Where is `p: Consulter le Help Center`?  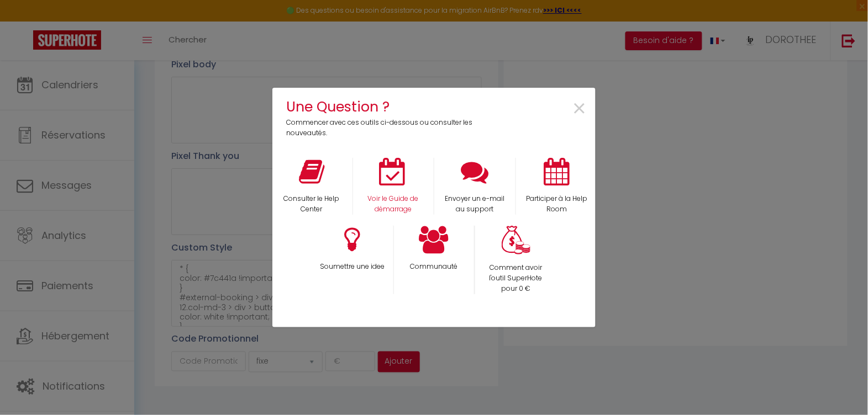
p: Consulter le Help Center is located at coordinates (311, 204).